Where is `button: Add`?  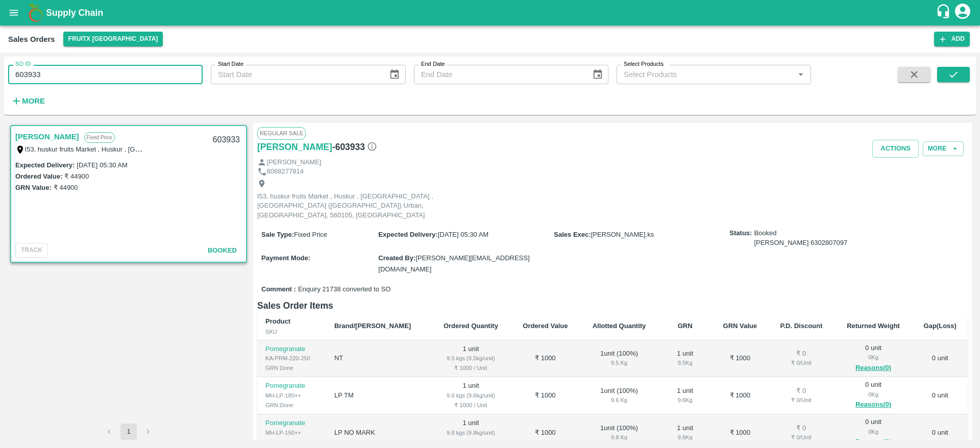
button: Add is located at coordinates (951, 39).